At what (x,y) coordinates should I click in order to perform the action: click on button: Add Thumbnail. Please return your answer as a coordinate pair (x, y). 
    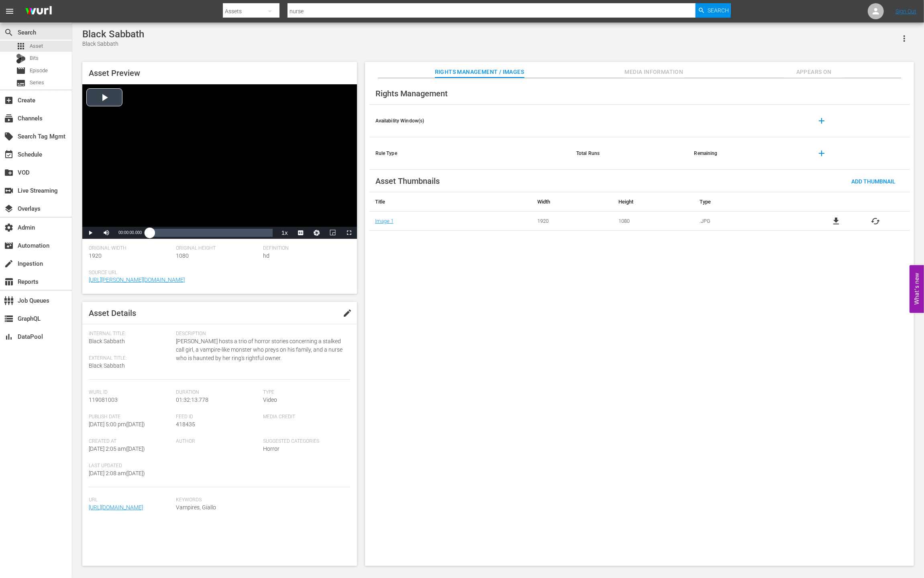
    Looking at the image, I should click on (873, 181).